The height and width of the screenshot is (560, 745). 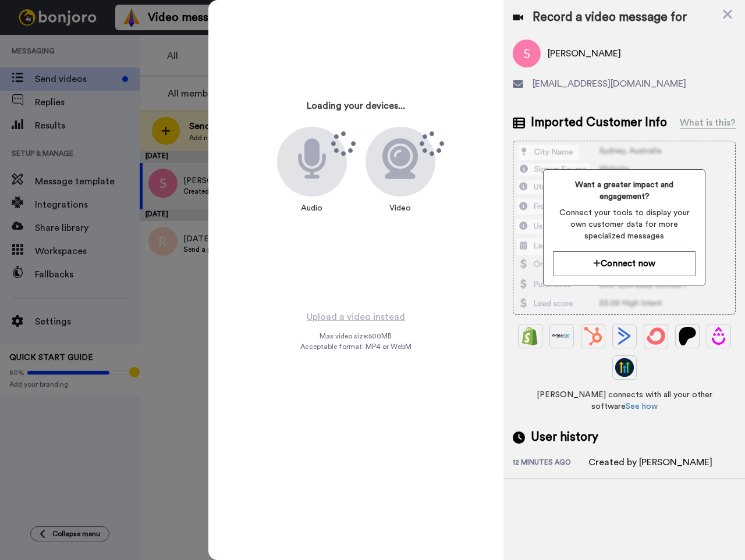 What do you see at coordinates (565, 438) in the screenshot?
I see `span: User history` at bounding box center [565, 438].